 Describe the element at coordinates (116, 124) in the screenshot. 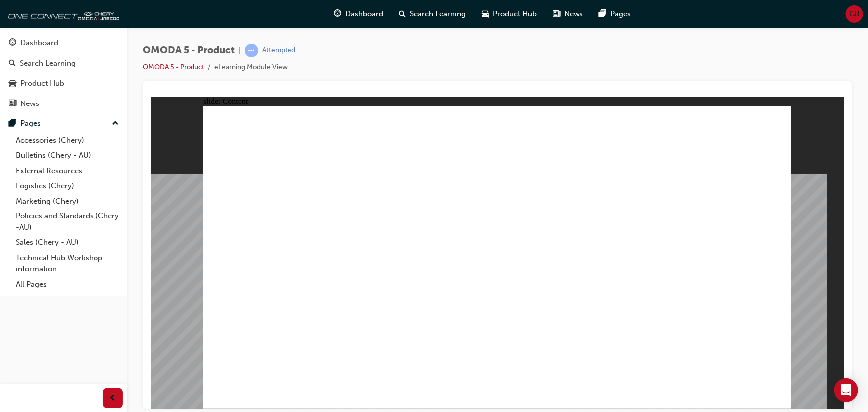

I see `span: up-icon` at that location.